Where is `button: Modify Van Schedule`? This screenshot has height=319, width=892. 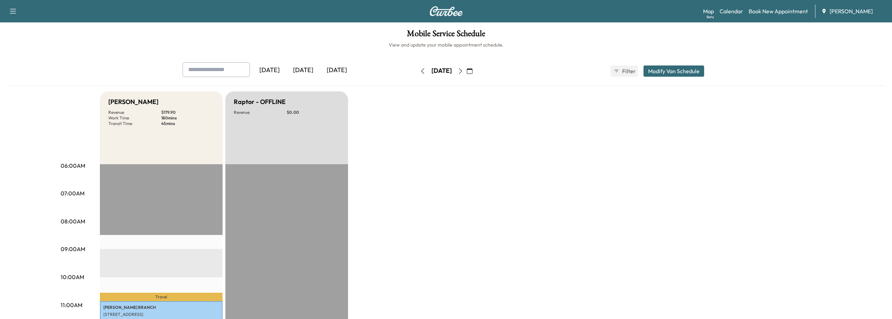 button: Modify Van Schedule is located at coordinates (674, 71).